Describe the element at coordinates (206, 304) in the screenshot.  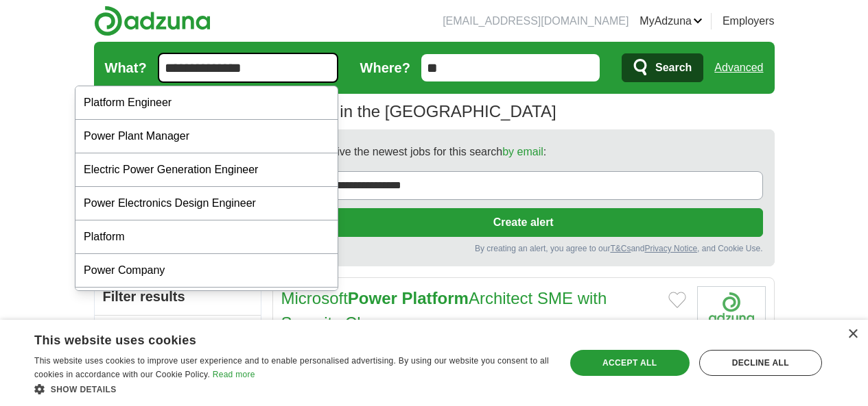
I see `div: Power Engineer` at that location.